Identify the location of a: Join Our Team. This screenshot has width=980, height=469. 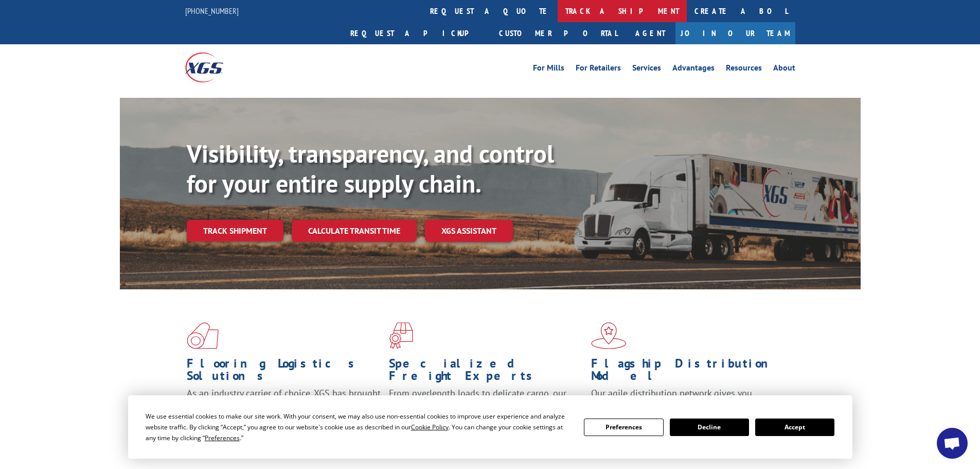
(735, 33).